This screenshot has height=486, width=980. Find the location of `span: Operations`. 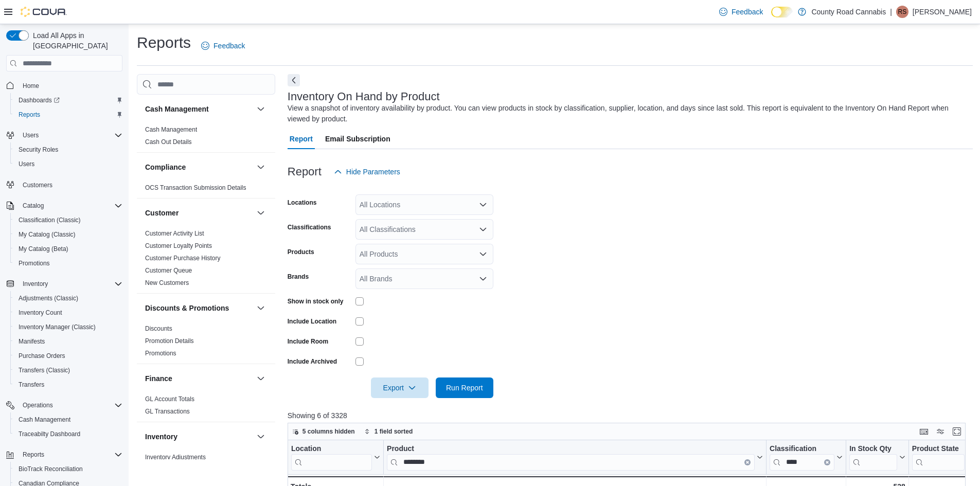

span: Operations is located at coordinates (70, 405).